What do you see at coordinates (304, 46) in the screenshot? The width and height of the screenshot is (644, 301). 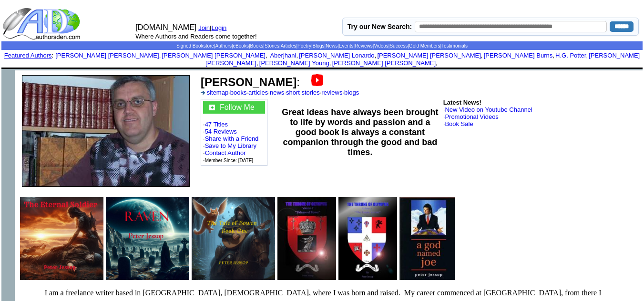 I see `a: Poetry` at bounding box center [304, 46].